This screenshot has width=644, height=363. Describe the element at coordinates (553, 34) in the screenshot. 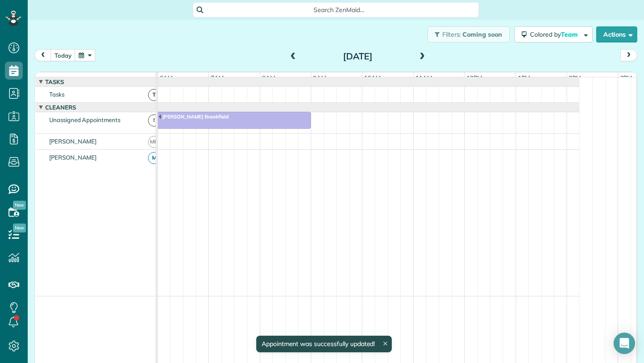

I see `button: Colored byTeam` at that location.